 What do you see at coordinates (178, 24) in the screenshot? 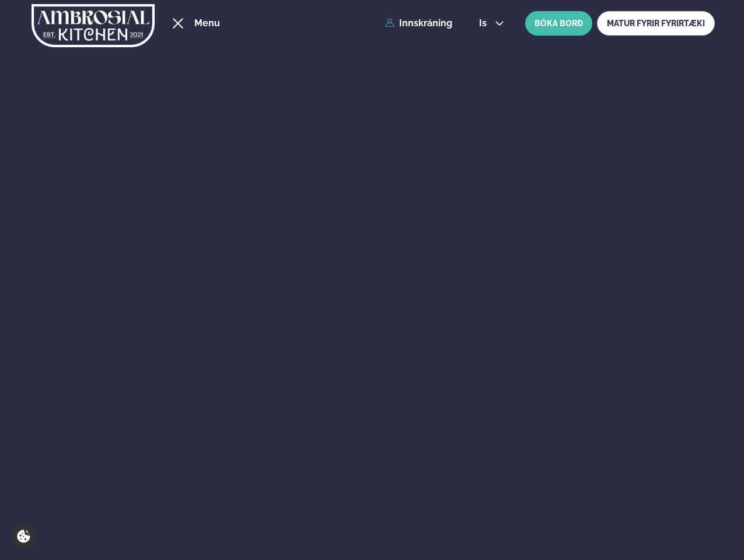
I see `button: hamburger` at bounding box center [178, 24].